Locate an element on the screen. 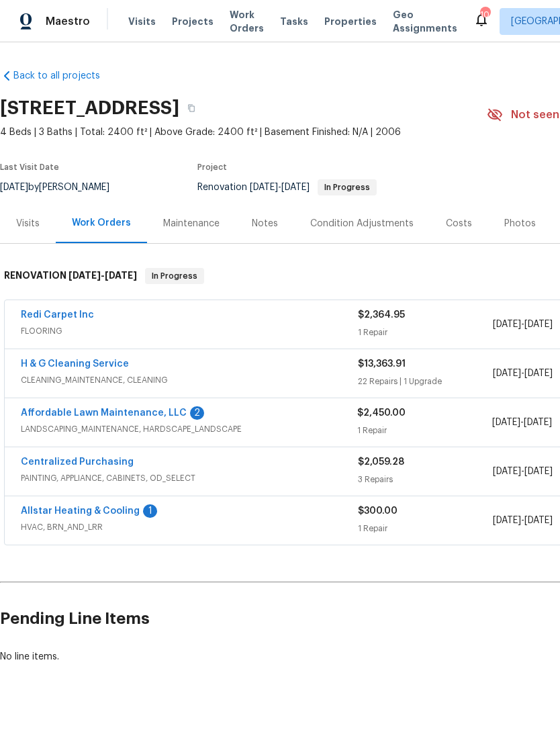  span: HVAC, BRN_AND_LRR is located at coordinates (189, 527).